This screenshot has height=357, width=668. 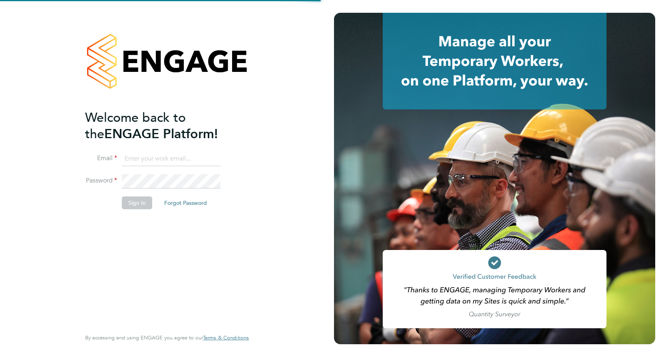 I want to click on span: Terms & Conditions, so click(x=226, y=338).